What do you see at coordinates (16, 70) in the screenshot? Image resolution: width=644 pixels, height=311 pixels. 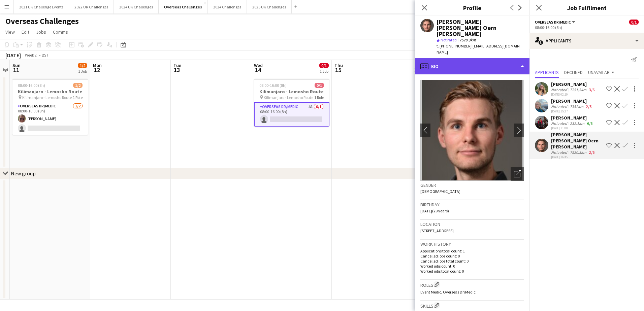 I see `span: 11` at bounding box center [16, 70].